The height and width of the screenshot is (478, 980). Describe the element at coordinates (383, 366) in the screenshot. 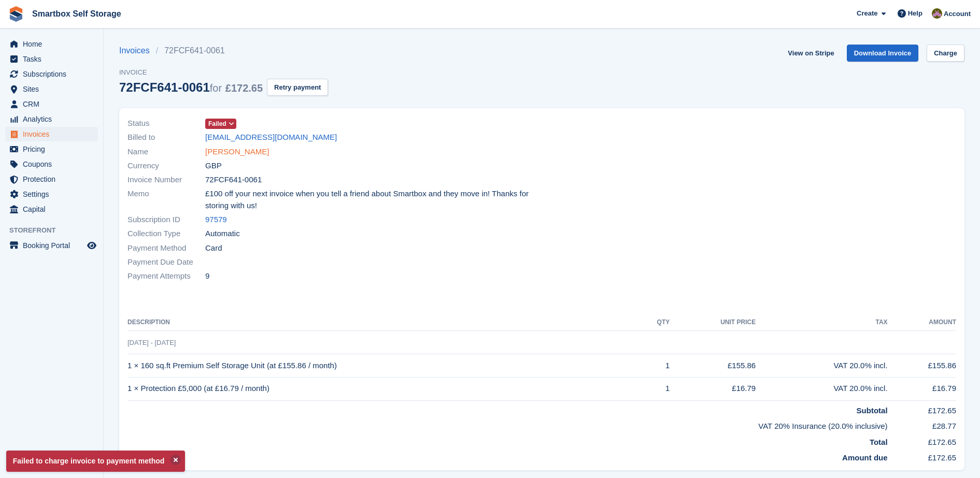

I see `td: 1 × 160 sq.ft Premium Self Storage Unit (at £155.86 / month)` at that location.